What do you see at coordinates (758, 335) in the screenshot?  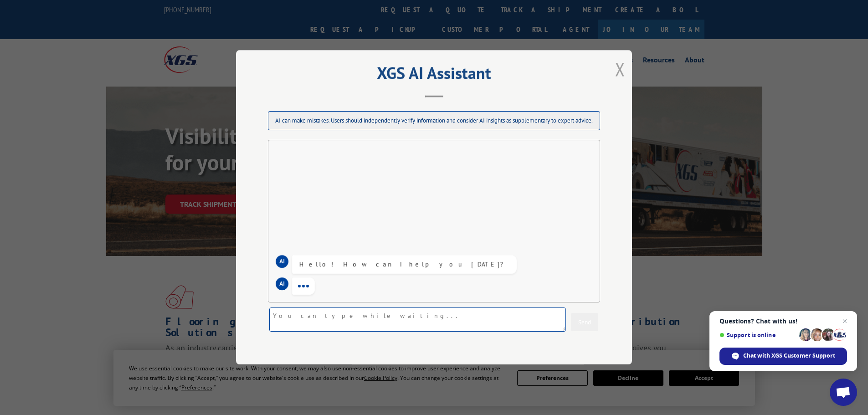 I see `span: Support is online` at bounding box center [758, 335].